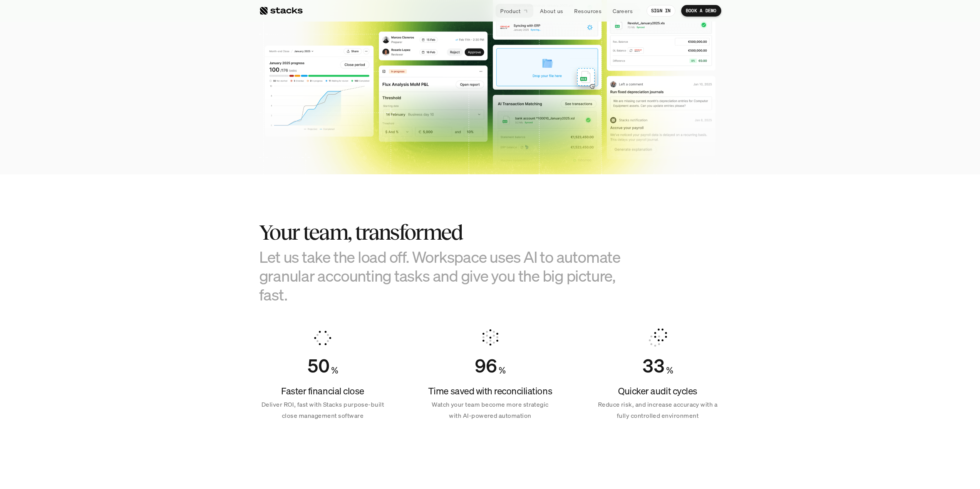  I want to click on p: BOOK A DEMO, so click(701, 11).